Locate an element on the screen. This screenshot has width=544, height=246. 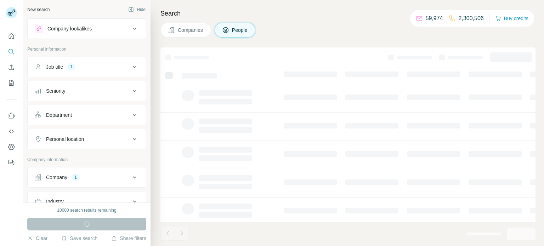
button: Seniority is located at coordinates (87, 91).